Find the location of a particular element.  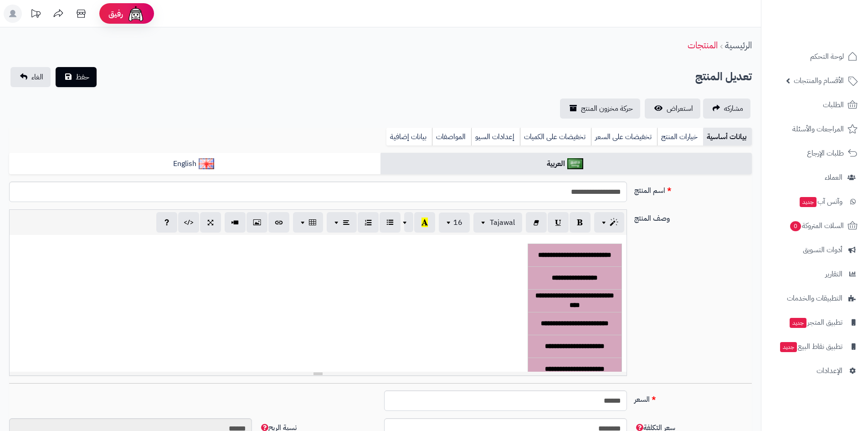

label: اسم المنتج is located at coordinates (693, 189).